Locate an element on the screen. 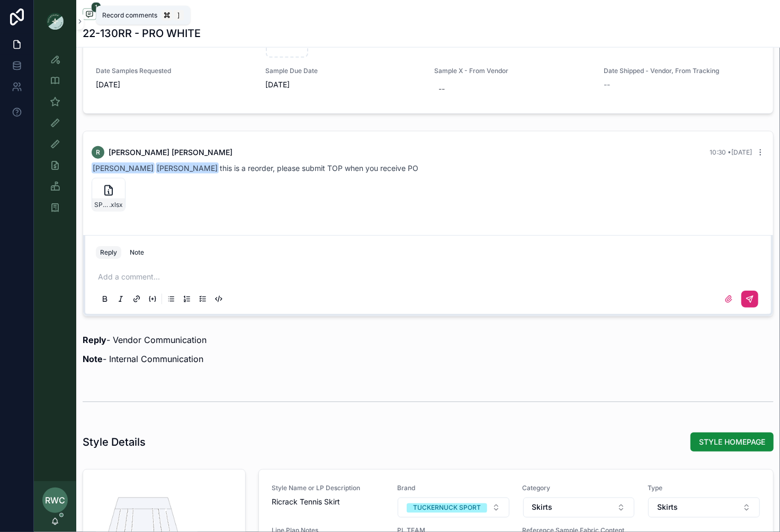  span: Category is located at coordinates (579, 489).